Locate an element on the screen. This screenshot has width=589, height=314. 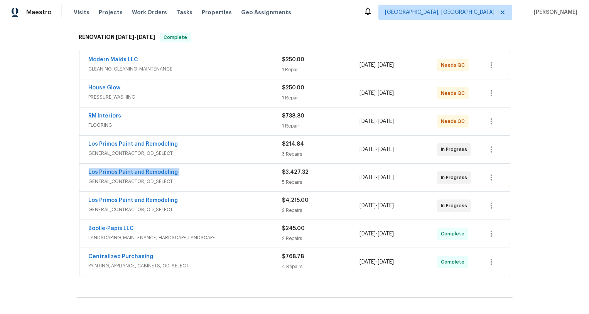
div: 5 Repairs is located at coordinates (321, 183).